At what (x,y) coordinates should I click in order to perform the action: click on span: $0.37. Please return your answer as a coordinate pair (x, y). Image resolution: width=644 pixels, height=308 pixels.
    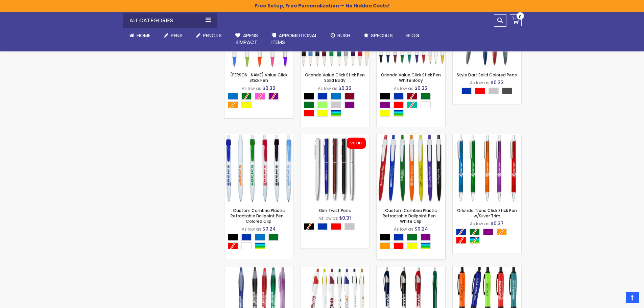
    Looking at the image, I should click on (497, 224).